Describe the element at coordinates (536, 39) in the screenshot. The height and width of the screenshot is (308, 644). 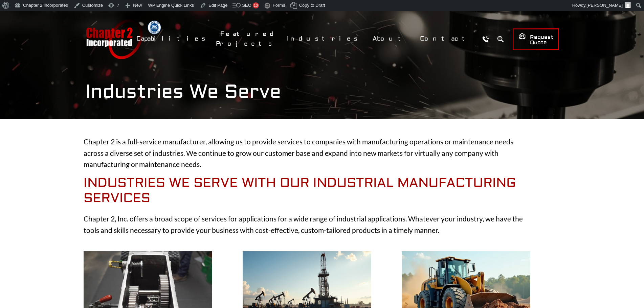
I see `a: Request Quote` at that location.